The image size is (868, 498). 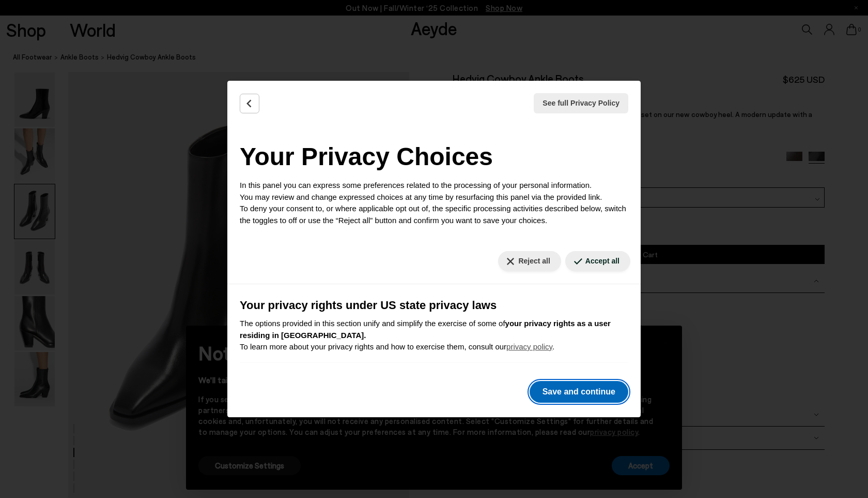 What do you see at coordinates (598, 261) in the screenshot?
I see `button: Accept all` at bounding box center [598, 261].